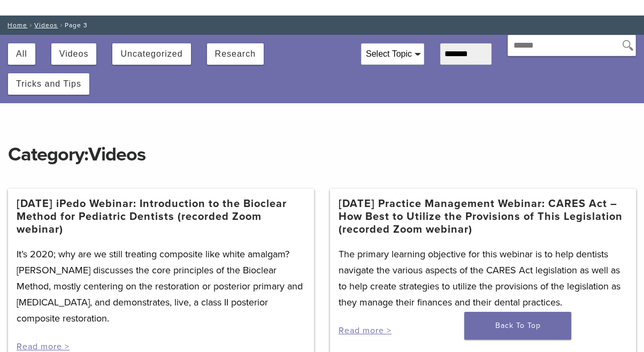  I want to click on button: Videos, so click(74, 54).